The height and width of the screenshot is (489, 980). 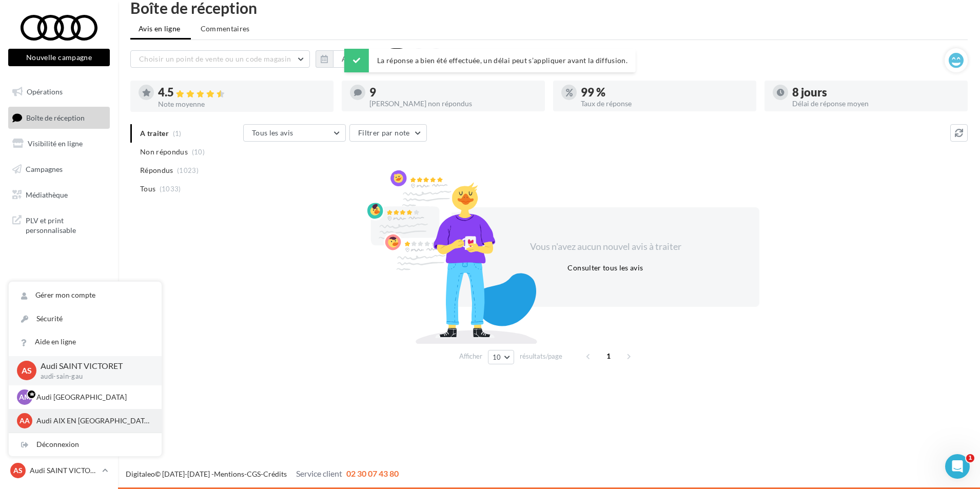 I want to click on span: Commentaires, so click(x=225, y=29).